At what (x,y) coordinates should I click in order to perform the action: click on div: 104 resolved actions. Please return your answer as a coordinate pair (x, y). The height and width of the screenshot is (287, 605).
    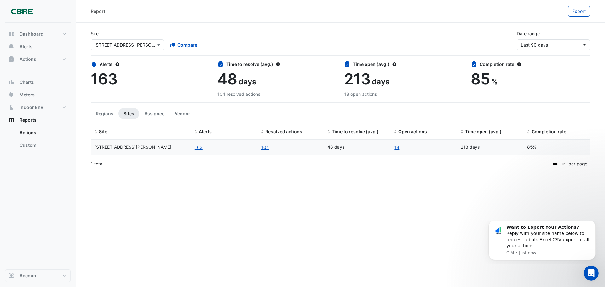
    Looking at the image, I should click on (277, 94).